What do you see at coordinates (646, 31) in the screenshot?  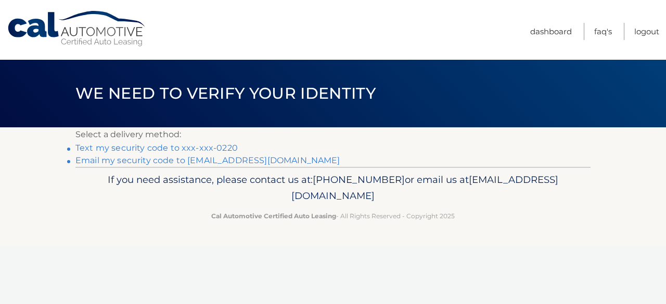 I see `a: Logout` at bounding box center [646, 31].